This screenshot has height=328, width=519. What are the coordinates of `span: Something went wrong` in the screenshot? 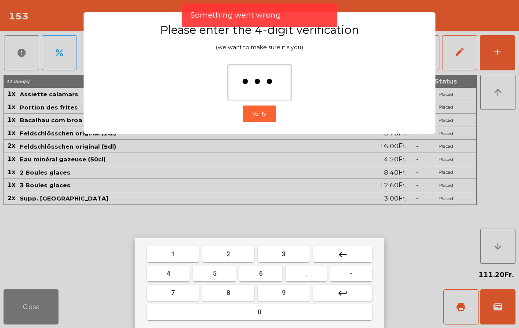 It's located at (236, 15).